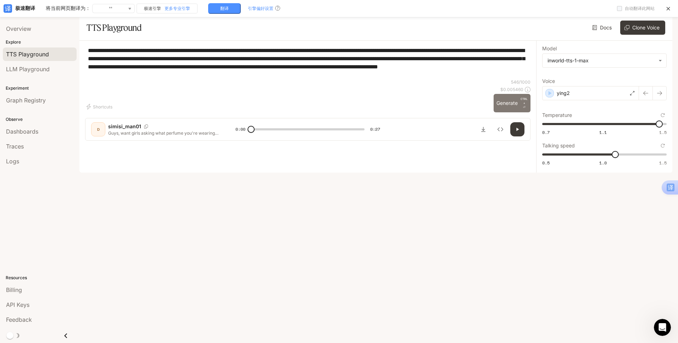 The height and width of the screenshot is (343, 678). Describe the element at coordinates (114, 28) in the screenshot. I see `h1: TTS Playground` at that location.